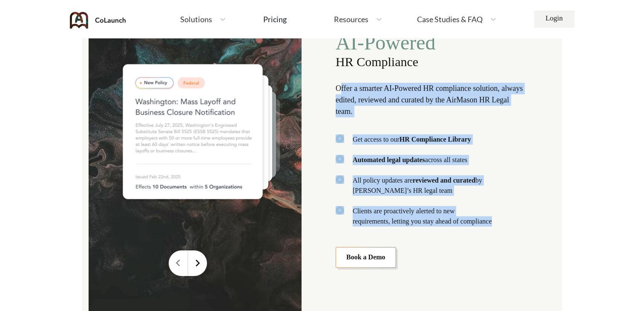 Image resolution: width=644 pixels, height=311 pixels. Describe the element at coordinates (410, 160) in the screenshot. I see `p: across all states` at that location.